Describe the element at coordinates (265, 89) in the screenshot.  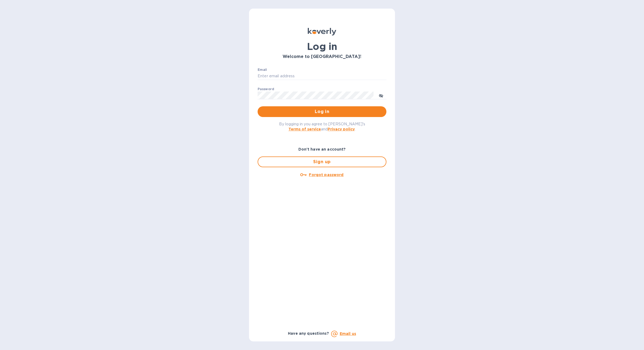
I see `label: Password` at that location.